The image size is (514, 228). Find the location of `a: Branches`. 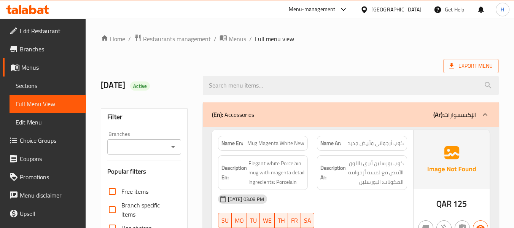

a: Branches is located at coordinates (45, 49).